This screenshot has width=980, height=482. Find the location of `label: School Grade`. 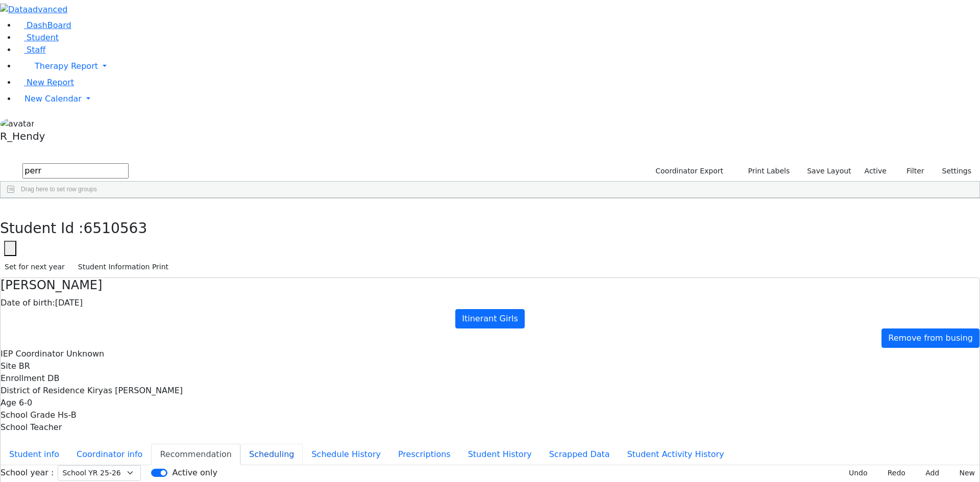

label: School Grade is located at coordinates (28, 415).